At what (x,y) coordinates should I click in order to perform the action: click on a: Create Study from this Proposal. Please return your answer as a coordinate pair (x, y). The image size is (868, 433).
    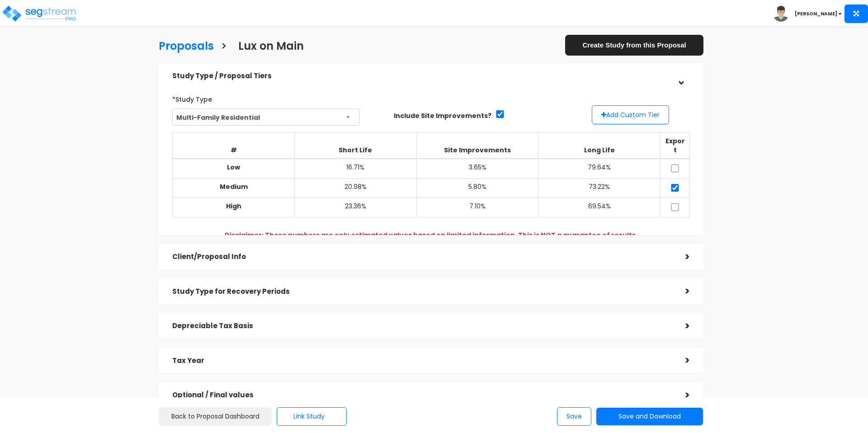
    Looking at the image, I should click on (634, 45).